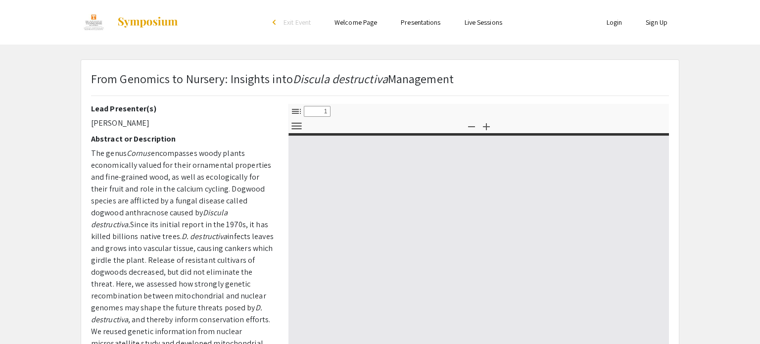 The image size is (760, 344). I want to click on span: encompasses woody plants economically valued for their ornamental properties and fine-grained woo..., so click(181, 183).